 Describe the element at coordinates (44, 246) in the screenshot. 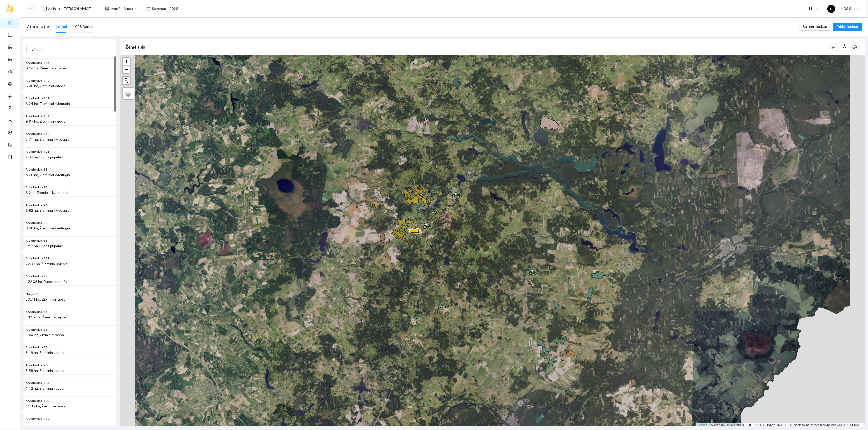

I see `span: 15.2 ha, Pupos pupelės` at that location.